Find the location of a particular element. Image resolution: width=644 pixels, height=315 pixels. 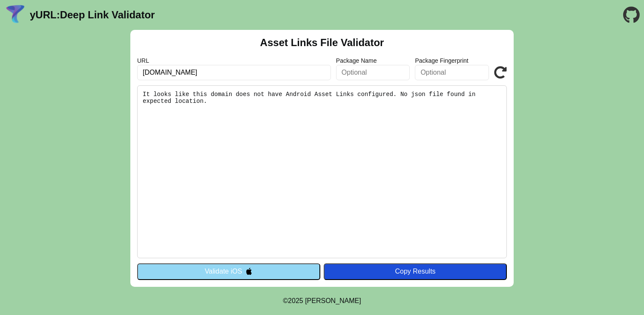

input: Required is located at coordinates (234, 72).